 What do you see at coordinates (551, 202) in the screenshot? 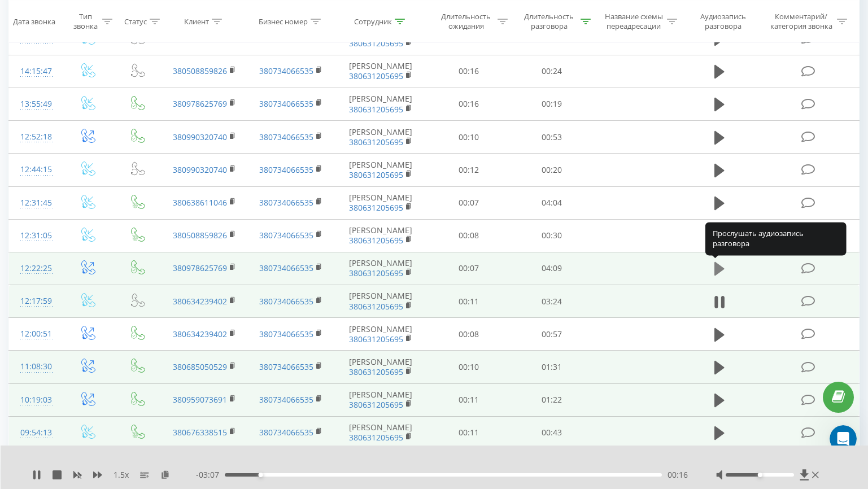
I see `td: 04:04` at bounding box center [551, 202].